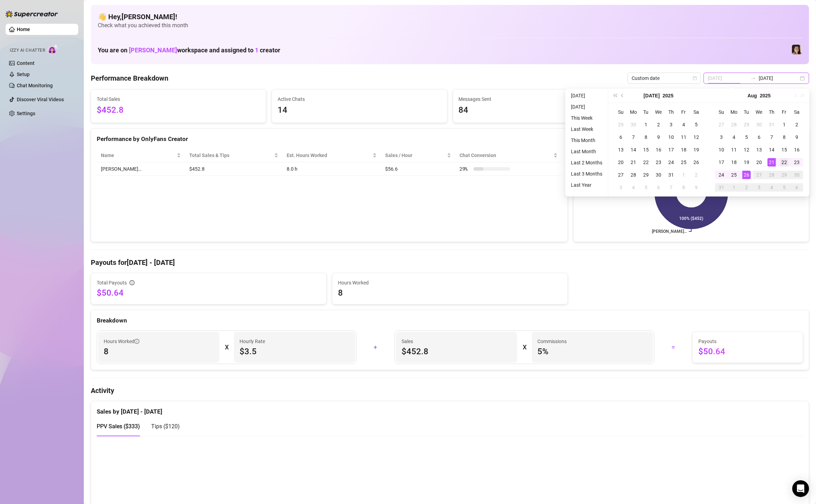 Image resolution: width=816 pixels, height=504 pixels. Describe the element at coordinates (734, 125) in the screenshot. I see `td: 2025-07-28` at that location.